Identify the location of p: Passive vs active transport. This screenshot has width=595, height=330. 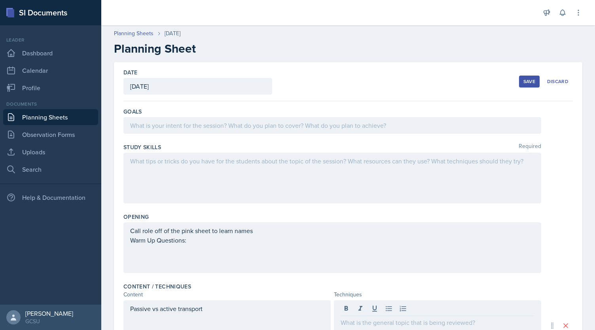
(227, 309).